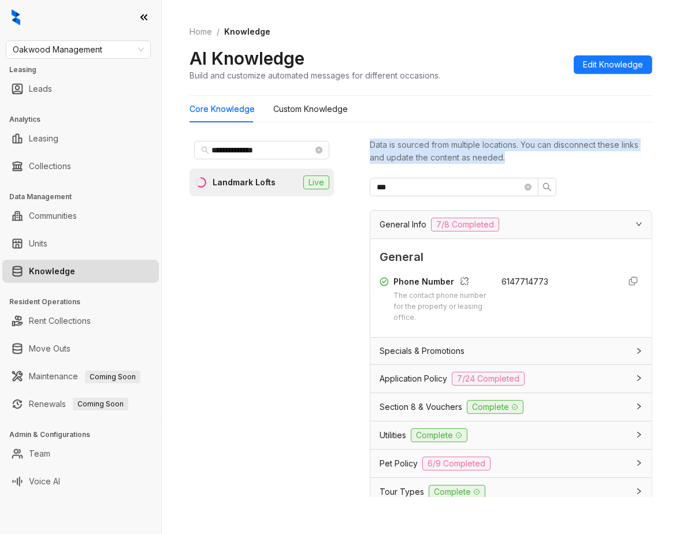 Image resolution: width=680 pixels, height=534 pixels. What do you see at coordinates (244, 182) in the screenshot?
I see `div: Landmark Lofts` at bounding box center [244, 182].